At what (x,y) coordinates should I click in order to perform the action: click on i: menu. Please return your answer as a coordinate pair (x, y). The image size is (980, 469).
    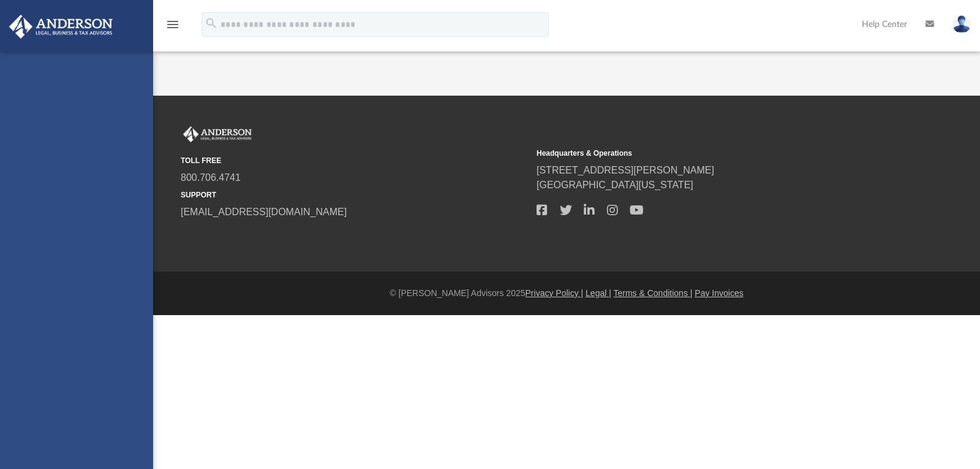
    Looking at the image, I should click on (172, 24).